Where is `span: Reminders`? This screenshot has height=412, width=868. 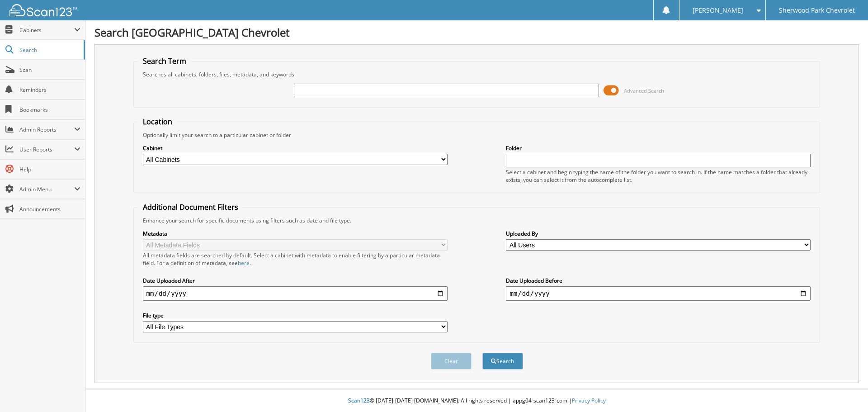 span: Reminders is located at coordinates (50, 90).